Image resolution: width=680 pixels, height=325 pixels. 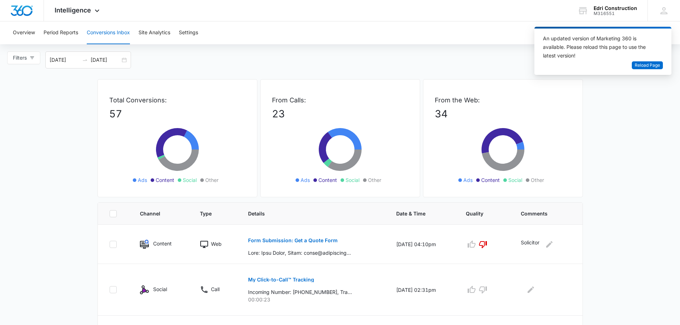 I want to click on p: My Click-to-Call™ Tracking, so click(x=281, y=280).